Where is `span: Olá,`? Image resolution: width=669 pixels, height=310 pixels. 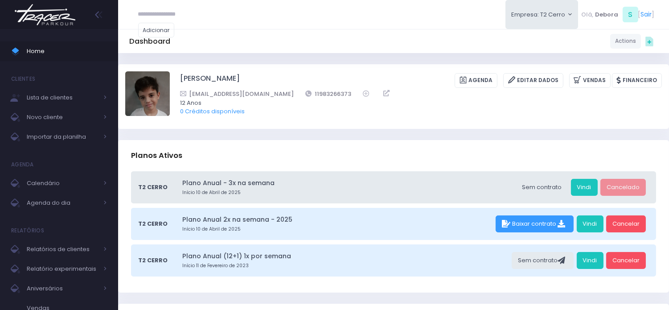
span: Olá, is located at coordinates (587, 15).